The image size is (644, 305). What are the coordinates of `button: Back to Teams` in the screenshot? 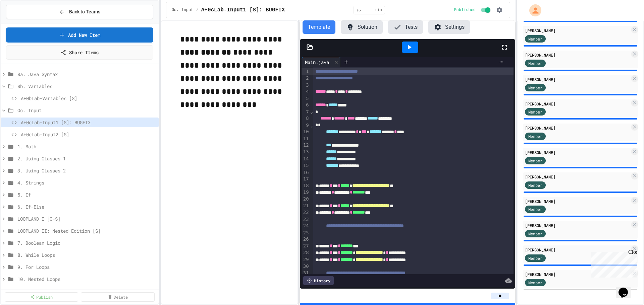 It's located at (79, 12).